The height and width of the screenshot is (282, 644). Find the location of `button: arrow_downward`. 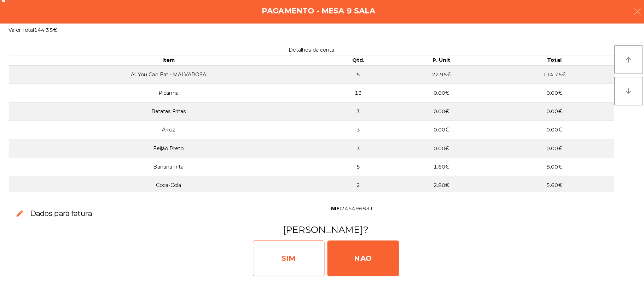

button: arrow_downward is located at coordinates (622, 93).